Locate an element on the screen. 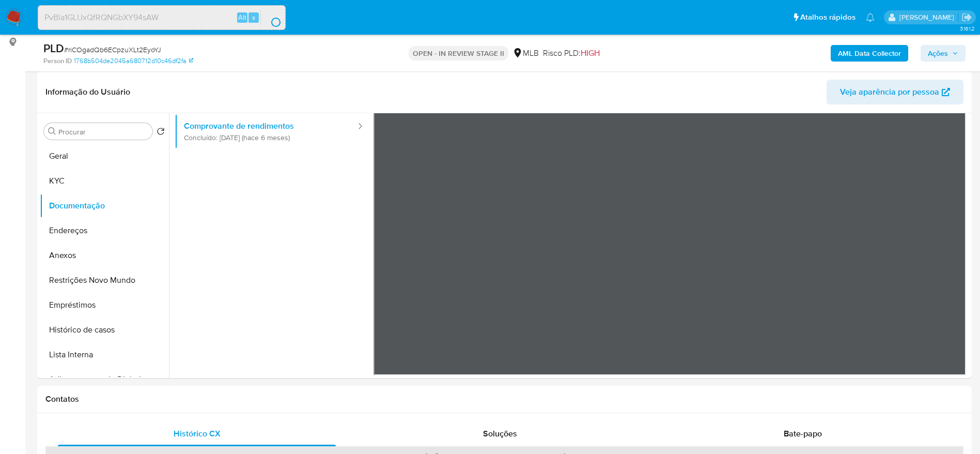 This screenshot has height=454, width=980. p: OPEN - IN REVIEW STAGE II is located at coordinates (459, 53).